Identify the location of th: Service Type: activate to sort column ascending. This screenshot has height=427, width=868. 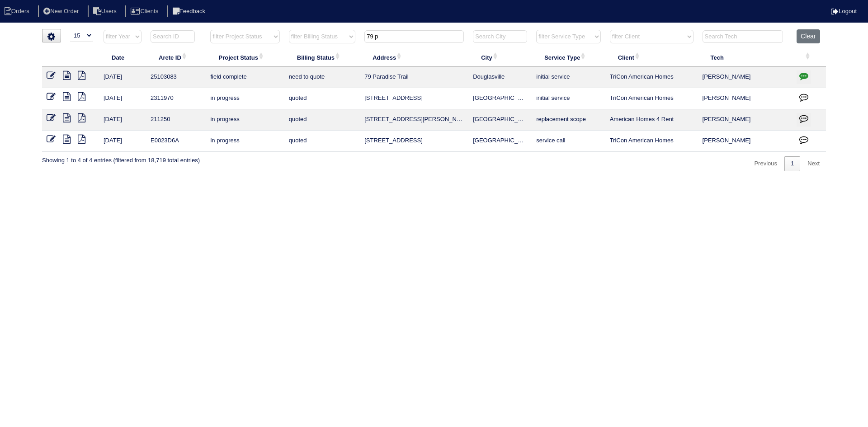
(568, 57).